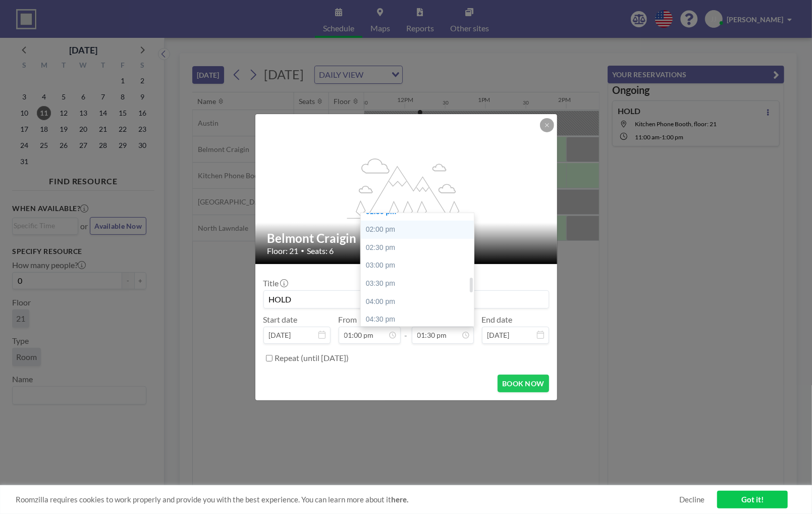 Image resolution: width=812 pixels, height=514 pixels. What do you see at coordinates (497, 320) in the screenshot?
I see `label: End date` at bounding box center [497, 320].